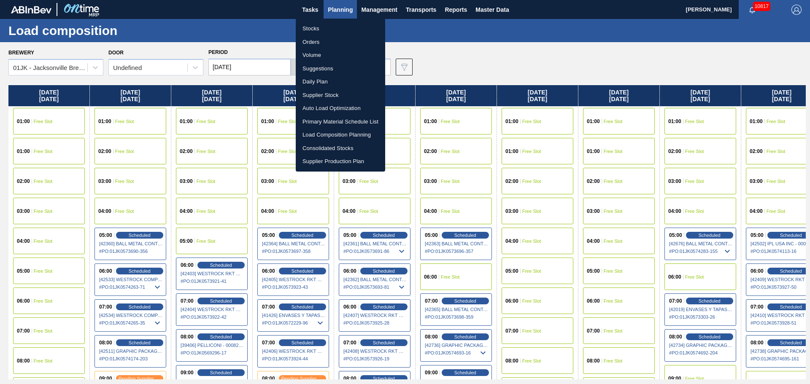 This screenshot has width=810, height=384. What do you see at coordinates (341, 55) in the screenshot?
I see `li: Volume` at bounding box center [341, 55].